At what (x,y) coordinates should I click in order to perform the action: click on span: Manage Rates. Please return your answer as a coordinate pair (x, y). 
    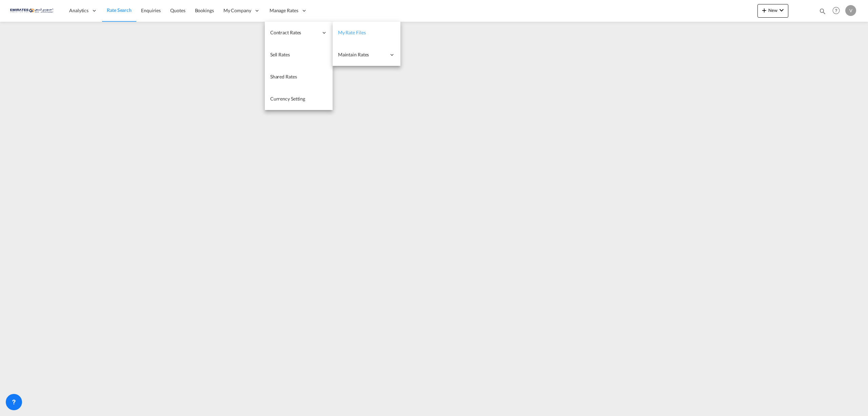
    Looking at the image, I should click on (284, 11).